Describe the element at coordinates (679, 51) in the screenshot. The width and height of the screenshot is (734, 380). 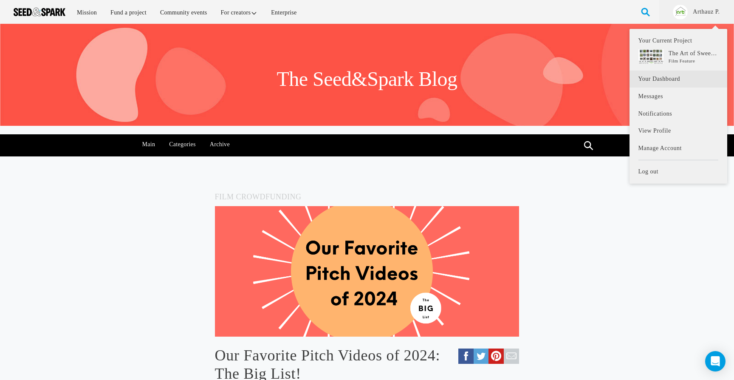
I see `a: Your Current Project The Art of Sweeping Under The Rug Film Feature` at that location.